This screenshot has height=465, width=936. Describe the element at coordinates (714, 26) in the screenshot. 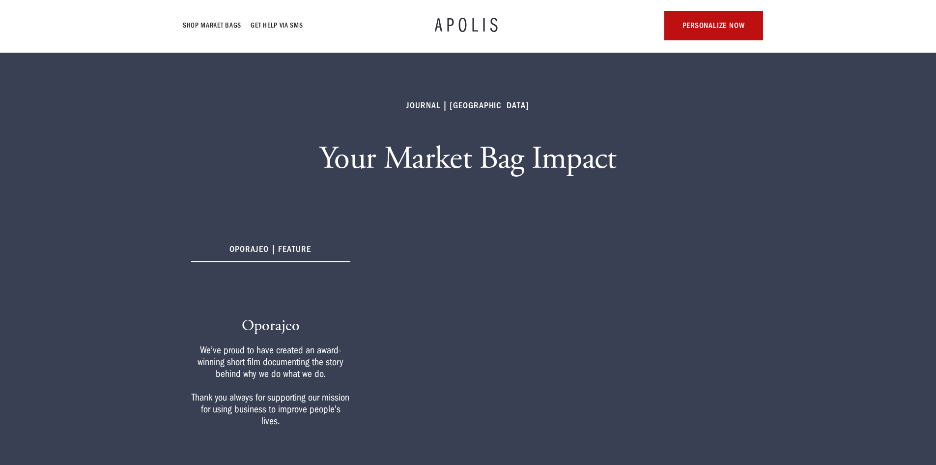

I see `a: personalize now` at that location.